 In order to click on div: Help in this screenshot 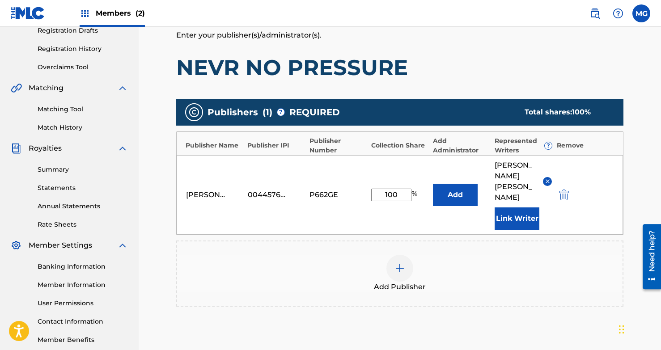, I will do `click(618, 13)`.